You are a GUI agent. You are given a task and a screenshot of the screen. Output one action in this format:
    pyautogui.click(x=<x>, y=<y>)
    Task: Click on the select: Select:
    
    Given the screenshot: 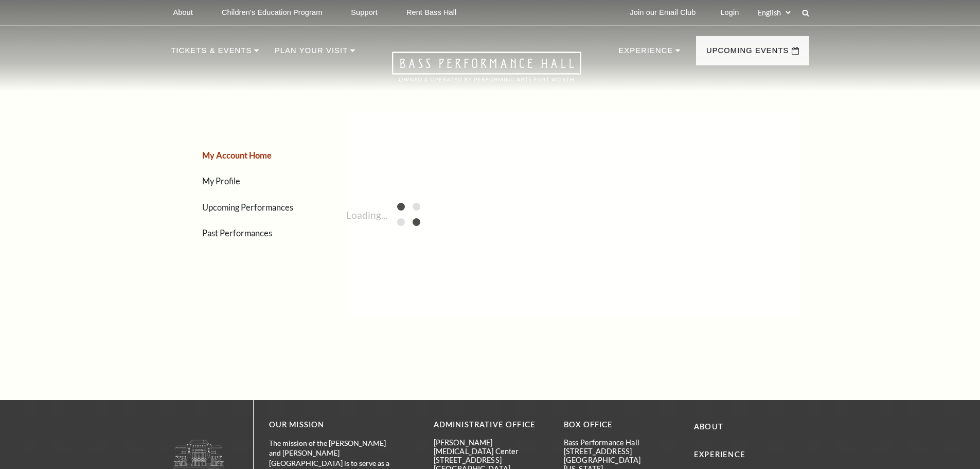 What is the action you would take?
    pyautogui.click(x=773, y=13)
    